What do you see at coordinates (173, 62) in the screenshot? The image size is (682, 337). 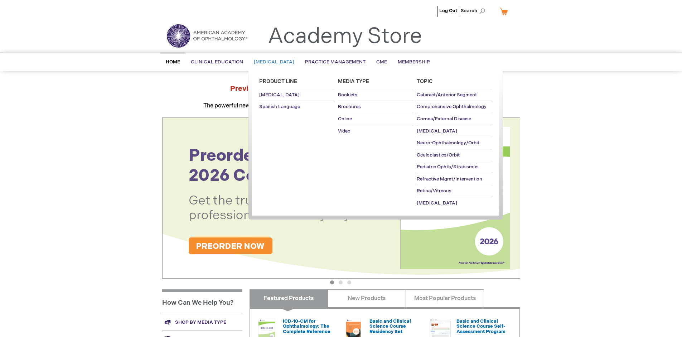 I see `span: Home` at bounding box center [173, 62].